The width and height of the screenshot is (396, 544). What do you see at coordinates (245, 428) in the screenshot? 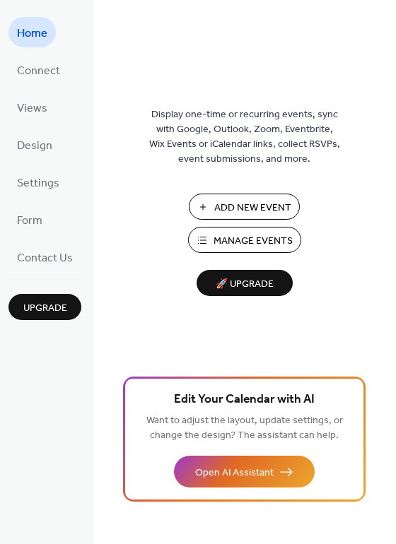
I see `span: Want to adjust the layout, update settings, or change the design? The assistant can help.` at bounding box center [245, 428].